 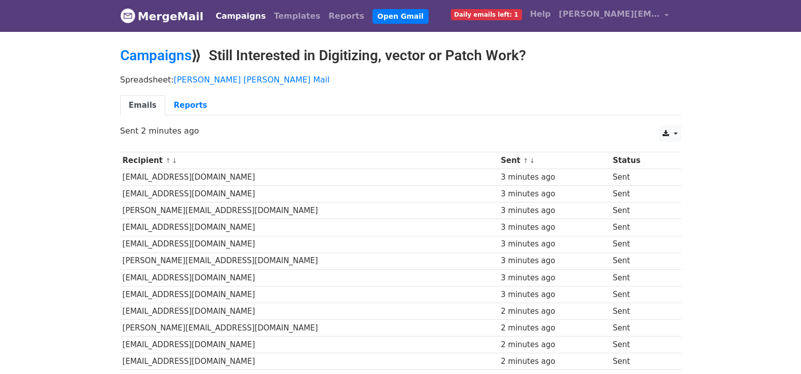 I want to click on a: Help, so click(x=541, y=14).